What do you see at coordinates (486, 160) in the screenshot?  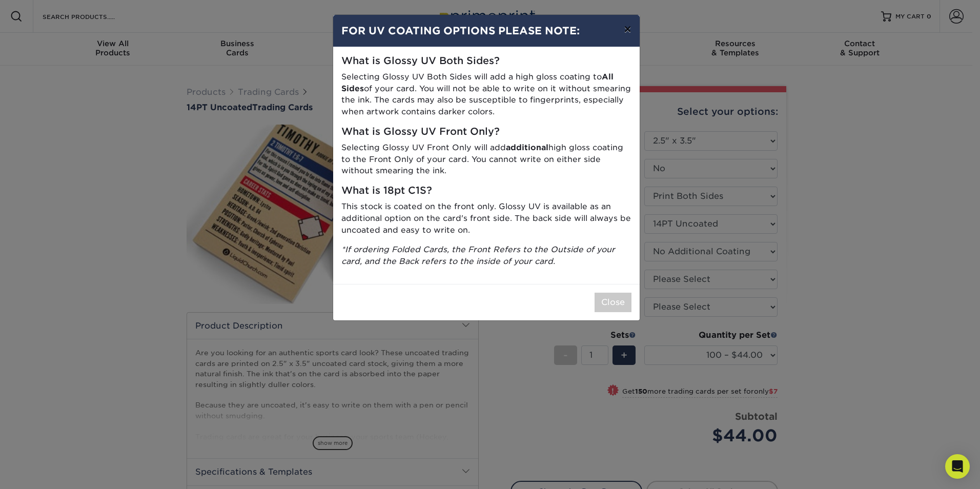 I see `p: Selecting Glossy UV Front Only will add high gloss coating to the Front Only of your card. You ca...` at bounding box center [486, 160].